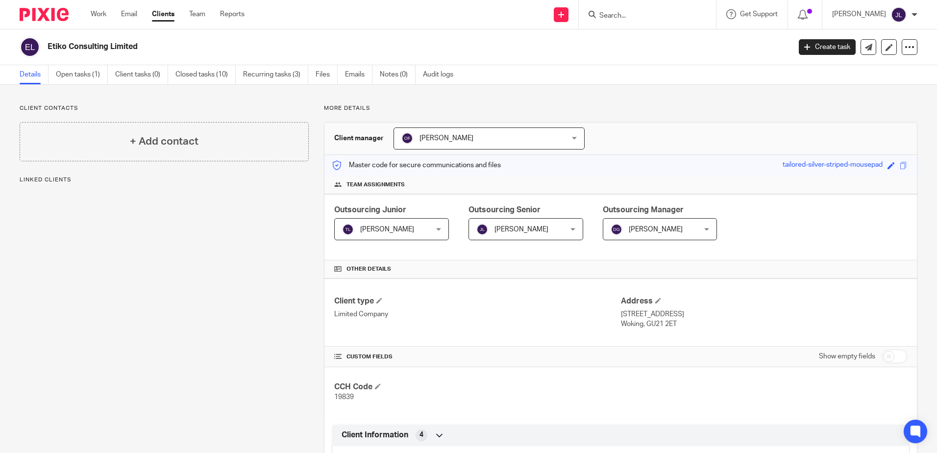 This screenshot has width=937, height=453. What do you see at coordinates (416, 165) in the screenshot?
I see `p: Master code for secure communications and files` at bounding box center [416, 165].